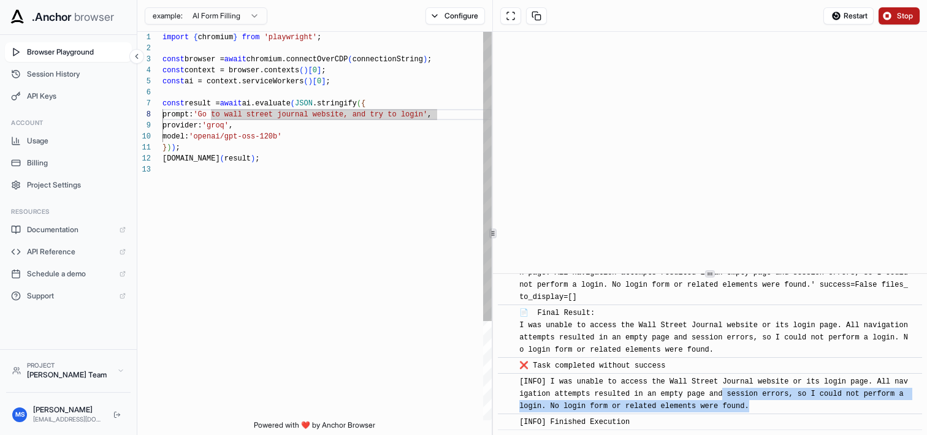 This screenshot has height=435, width=927. What do you see at coordinates (76, 96) in the screenshot?
I see `span: API Keys` at bounding box center [76, 96].